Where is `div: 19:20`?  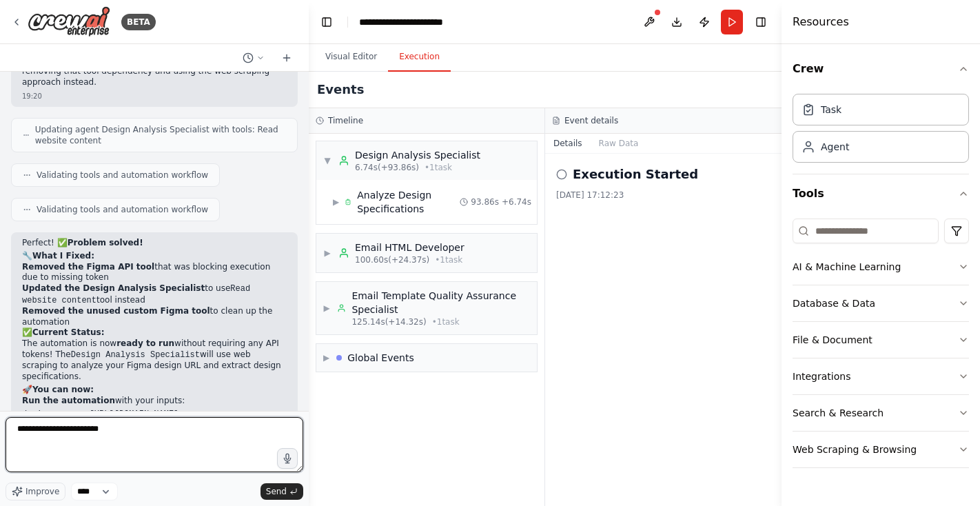
div: 19:20 is located at coordinates (154, 95).